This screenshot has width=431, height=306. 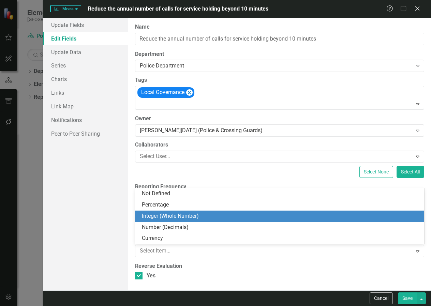 What do you see at coordinates (189, 92) in the screenshot?
I see `div: Remove [object Object]` at bounding box center [189, 92].